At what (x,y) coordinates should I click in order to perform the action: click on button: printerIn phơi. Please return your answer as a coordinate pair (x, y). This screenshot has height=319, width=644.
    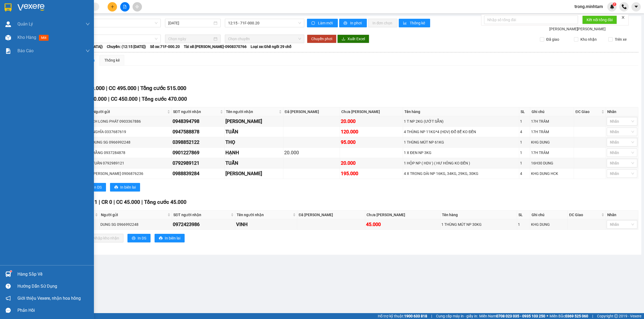
    Looking at the image, I should click on (353, 23).